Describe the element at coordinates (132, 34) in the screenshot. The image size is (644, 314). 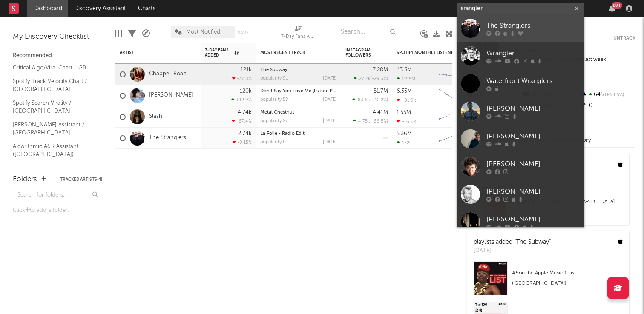
I see `div: Filters` at that location.